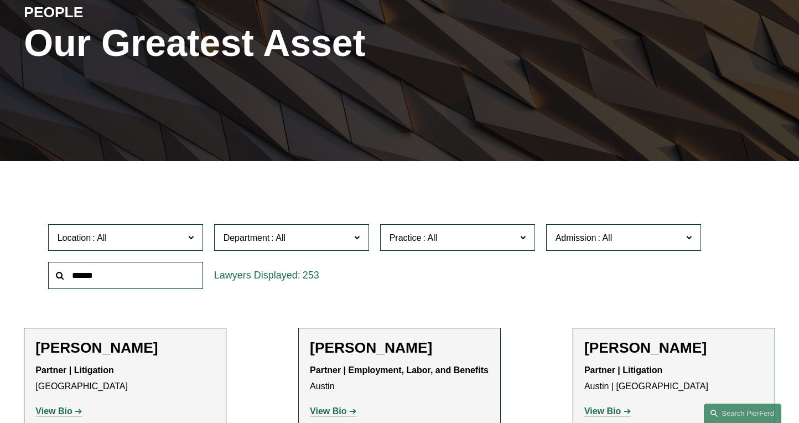 This screenshot has width=799, height=423. Describe the element at coordinates (247, 237) in the screenshot. I see `span: Department` at that location.